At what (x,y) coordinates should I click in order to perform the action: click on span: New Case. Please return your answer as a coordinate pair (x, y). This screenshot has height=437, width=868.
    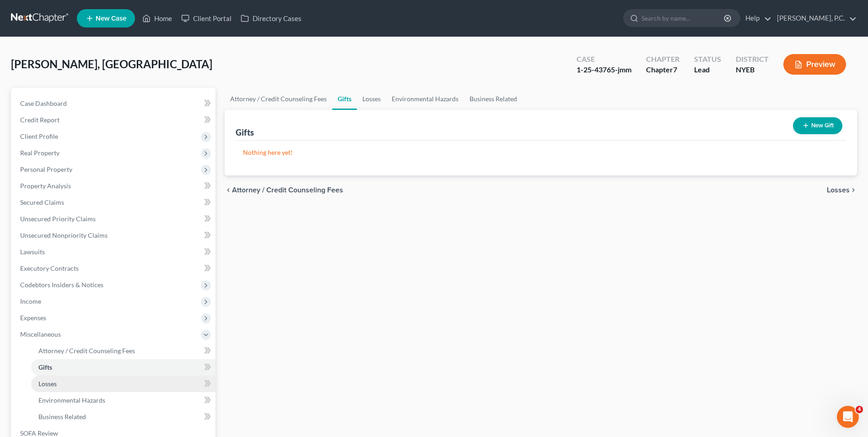
    Looking at the image, I should click on (110, 18).